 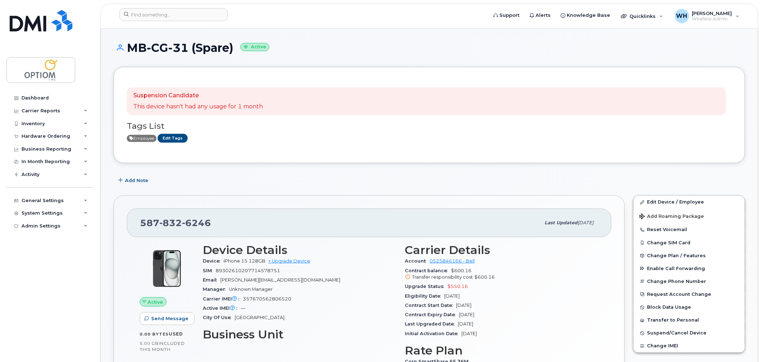 What do you see at coordinates (689, 282) in the screenshot?
I see `button: Change Phone Number` at bounding box center [689, 282].